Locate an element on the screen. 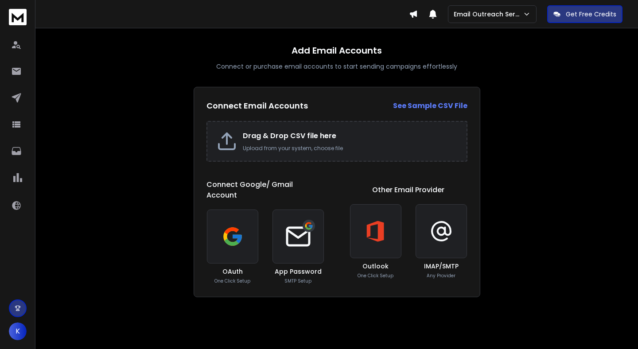 Image resolution: width=638 pixels, height=349 pixels. p: Any Provider is located at coordinates (441, 275).